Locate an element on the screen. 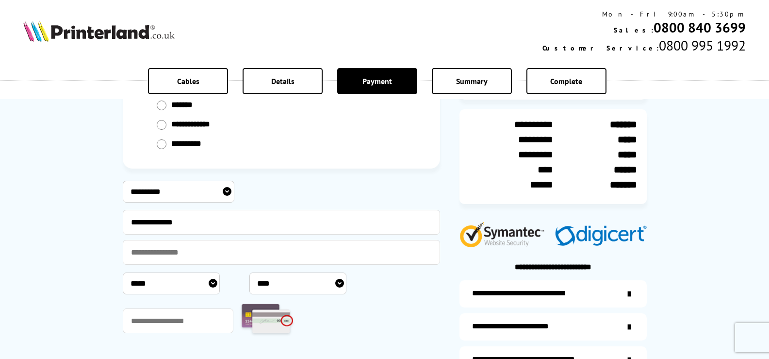 The width and height of the screenshot is (769, 359). span: Cables is located at coordinates (188, 81).